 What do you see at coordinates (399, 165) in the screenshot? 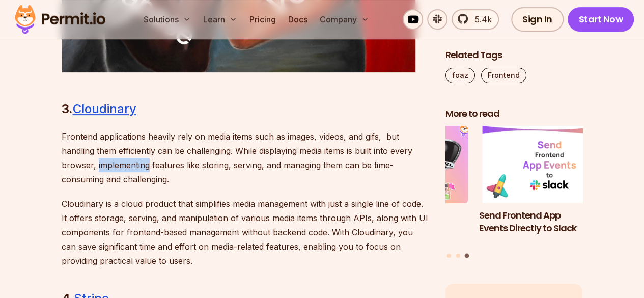
I see `img: Step-By-Step Tutorial: Frontend Authorization with Next.js and CASL` at bounding box center [399, 165].